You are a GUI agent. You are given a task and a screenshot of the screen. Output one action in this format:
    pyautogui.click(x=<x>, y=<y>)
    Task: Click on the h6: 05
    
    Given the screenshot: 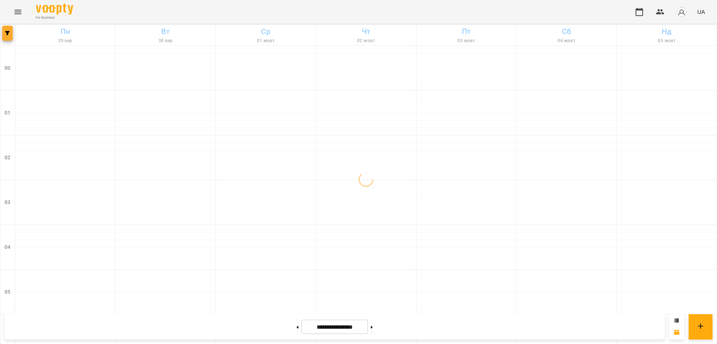 What is the action you would take?
    pyautogui.click(x=7, y=292)
    